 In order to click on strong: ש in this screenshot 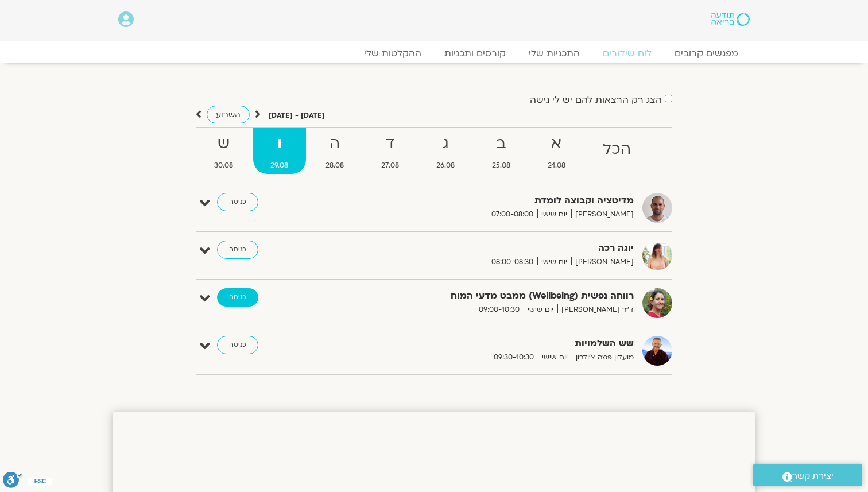, I will do `click(224, 143)`.